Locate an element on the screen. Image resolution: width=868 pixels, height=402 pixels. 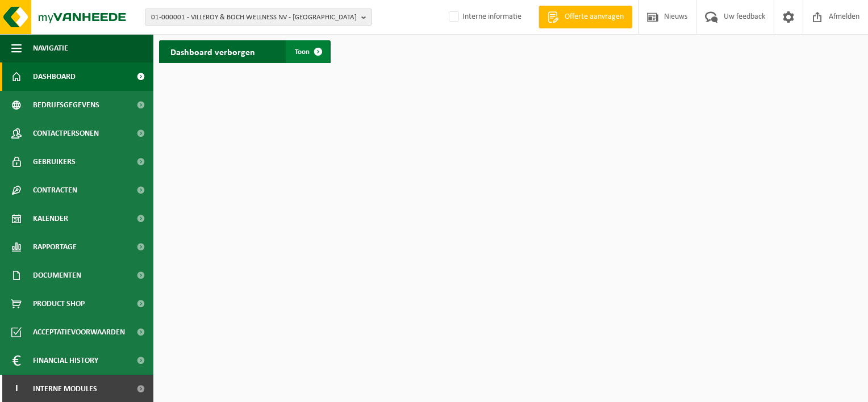
span: Toon is located at coordinates (302, 52).